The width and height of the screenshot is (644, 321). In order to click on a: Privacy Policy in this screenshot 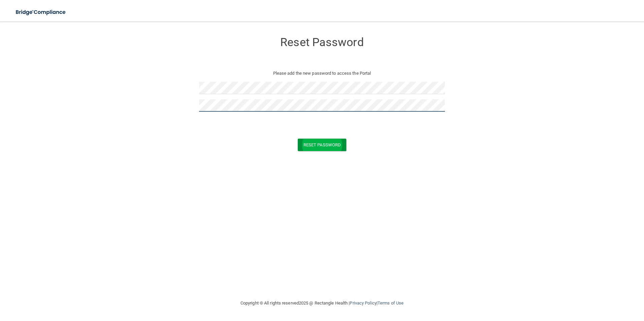, I will do `click(362, 303)`.